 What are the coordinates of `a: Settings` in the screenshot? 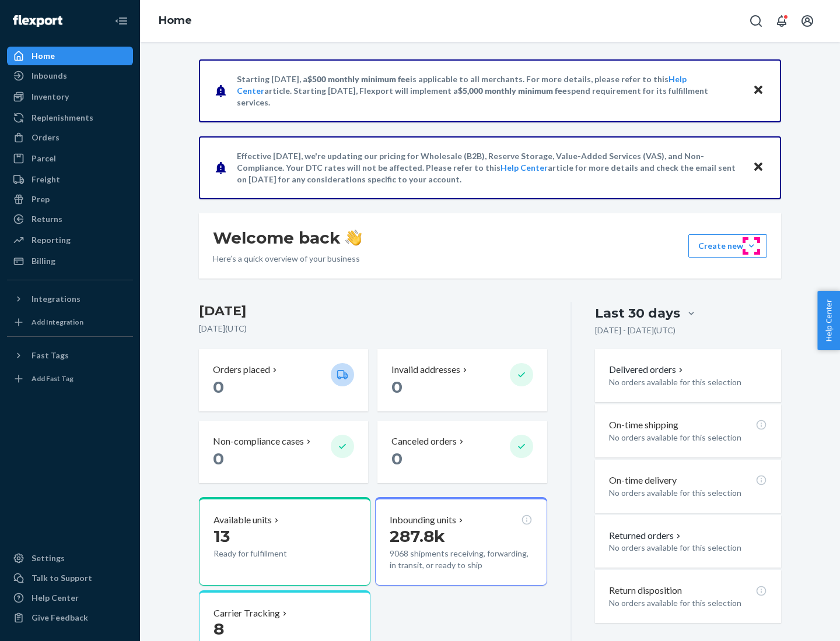 It's located at (70, 558).